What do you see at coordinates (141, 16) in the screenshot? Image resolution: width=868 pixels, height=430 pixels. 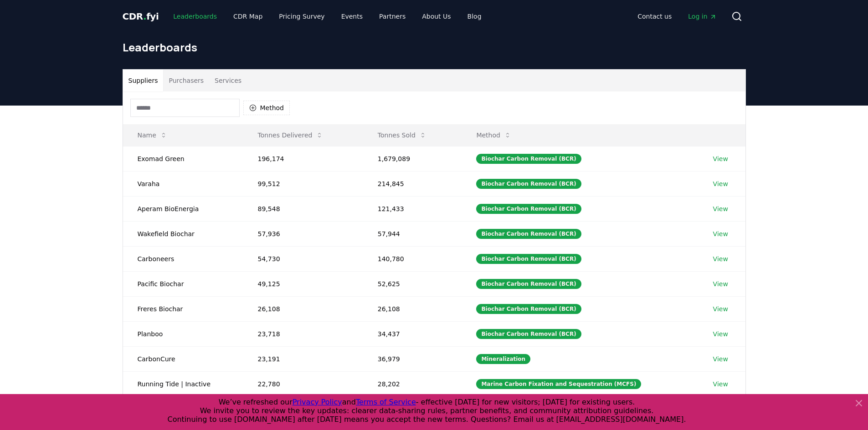 I see `a: CDR.fyi` at bounding box center [141, 16].